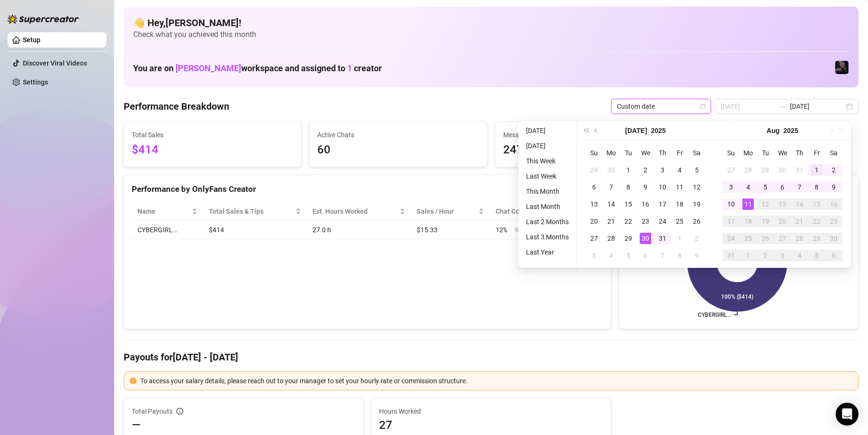 Image resolution: width=868 pixels, height=435 pixels. I want to click on td: 2025-07-01, so click(628, 170).